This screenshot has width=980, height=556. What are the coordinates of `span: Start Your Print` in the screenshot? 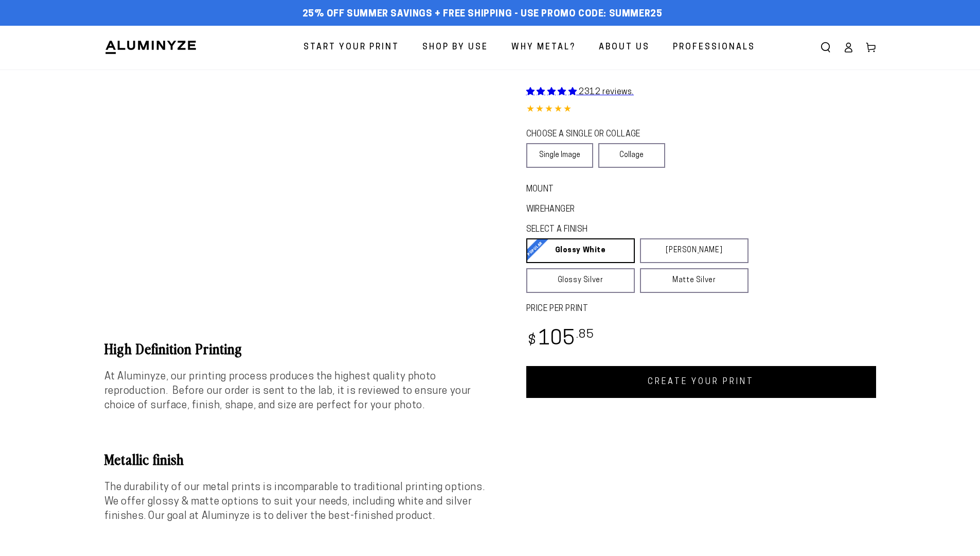 It's located at (351, 47).